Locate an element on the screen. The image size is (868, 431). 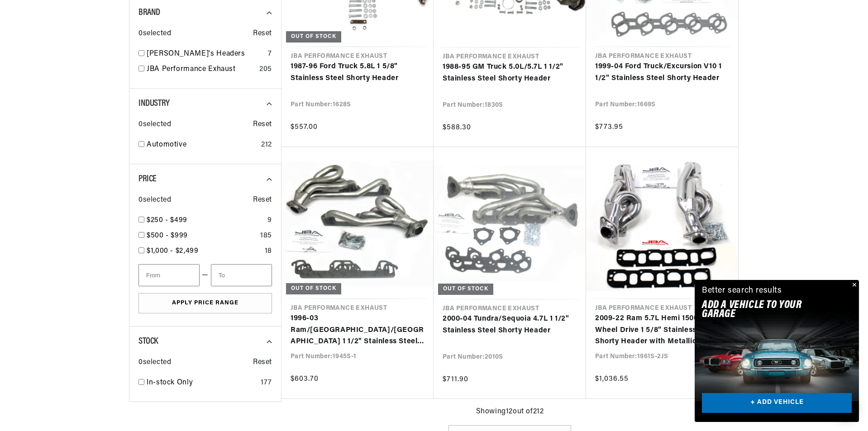
input: To is located at coordinates (241, 275).